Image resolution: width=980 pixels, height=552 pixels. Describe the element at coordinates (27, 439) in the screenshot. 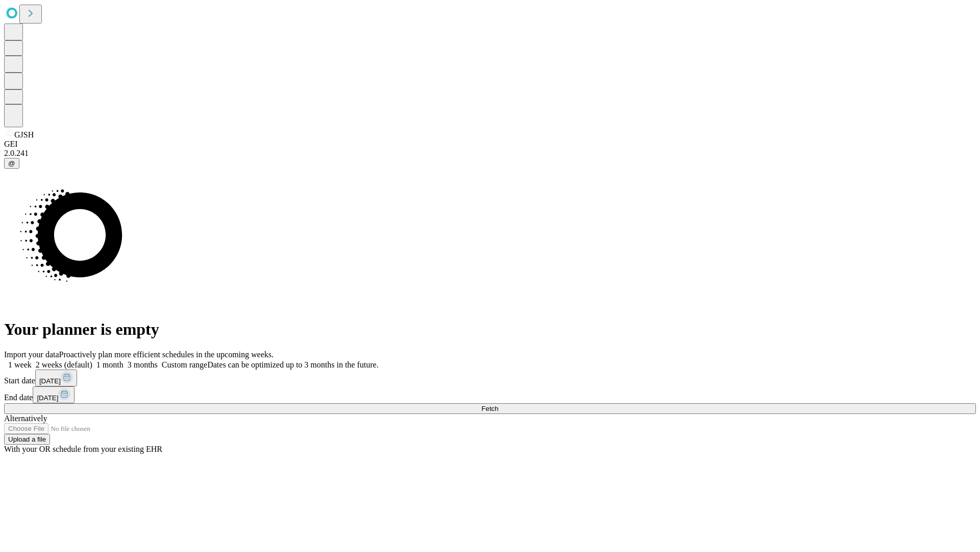

I see `button: Upload a file` at that location.